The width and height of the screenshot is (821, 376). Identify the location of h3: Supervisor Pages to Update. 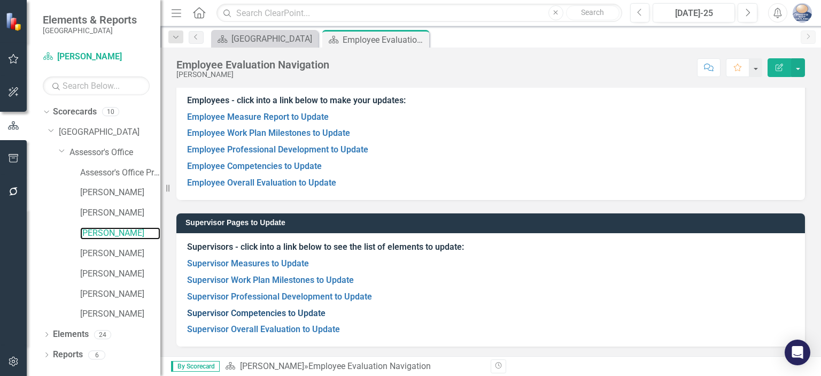
(492, 222).